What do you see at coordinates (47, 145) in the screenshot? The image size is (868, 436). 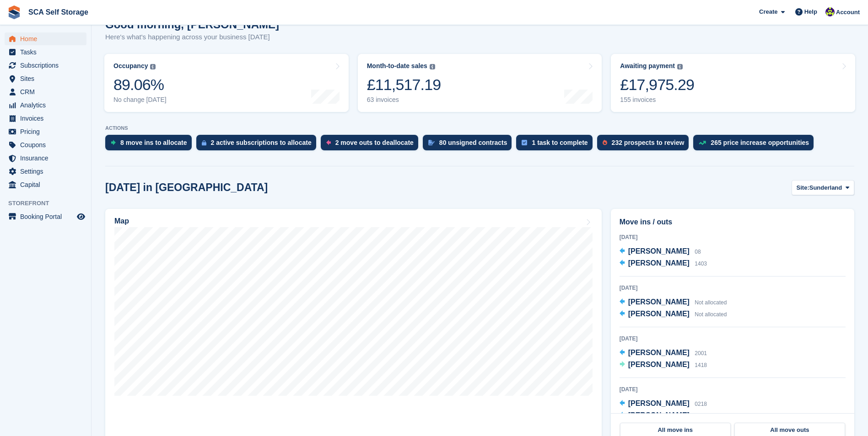 I see `span: Coupons` at bounding box center [47, 145].